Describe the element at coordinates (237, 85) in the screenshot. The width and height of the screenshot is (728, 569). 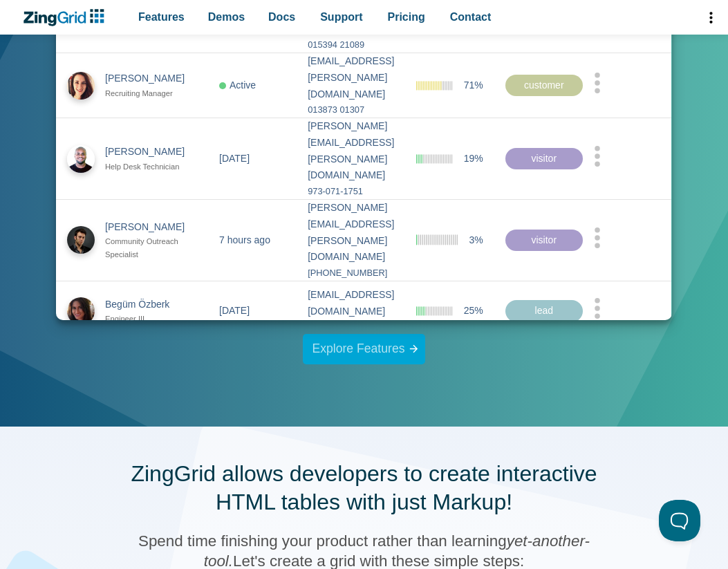
I see `div: Active` at that location.